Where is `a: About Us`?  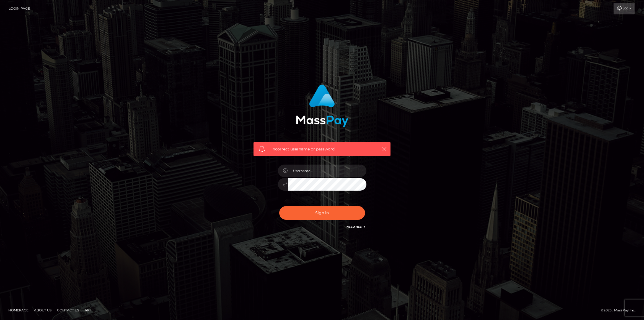
a: About Us is located at coordinates (43, 310).